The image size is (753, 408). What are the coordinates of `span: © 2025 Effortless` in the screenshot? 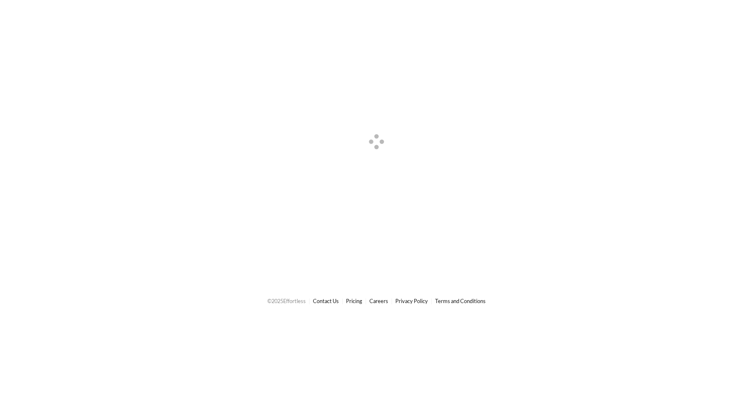 It's located at (286, 301).